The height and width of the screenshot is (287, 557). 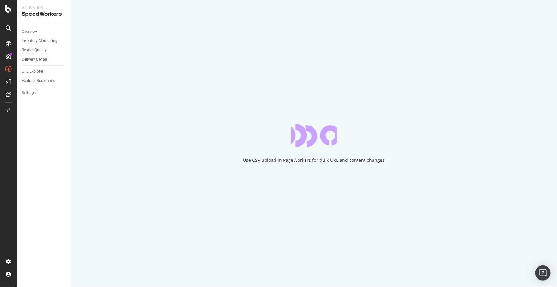 I want to click on div: Use CSV upload in PageWorkers for bulk URL and content changes, so click(x=314, y=160).